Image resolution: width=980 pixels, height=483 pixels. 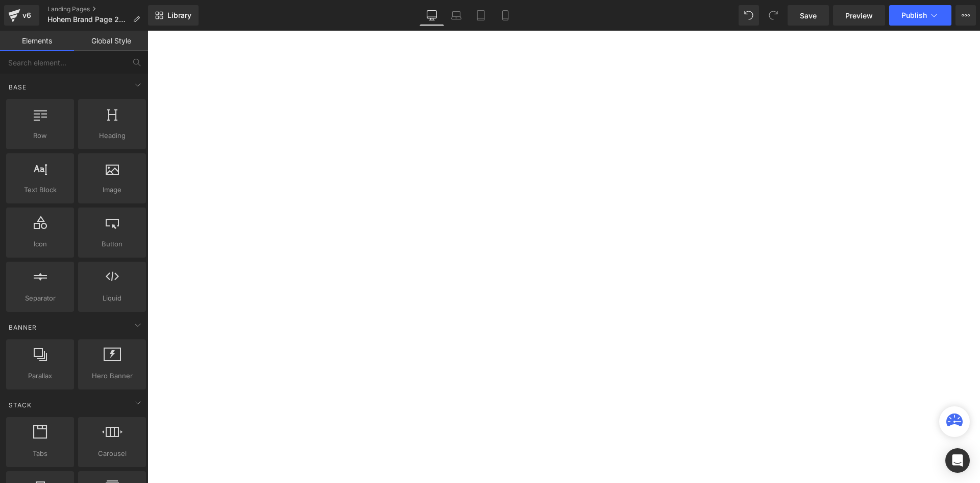 I want to click on button: Redo, so click(x=773, y=16).